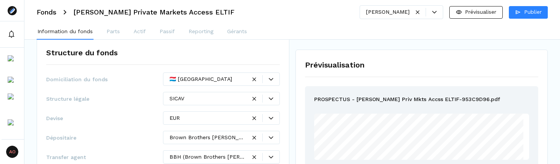 This screenshot has height=164, width=560. What do you see at coordinates (113, 32) in the screenshot?
I see `button: Parts` at bounding box center [113, 32].